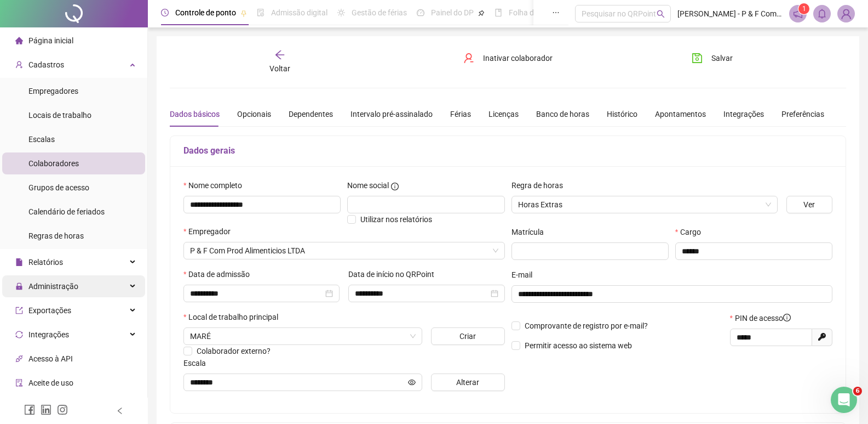 The height and width of the screenshot is (424, 868). I want to click on span: search, so click(660, 14).